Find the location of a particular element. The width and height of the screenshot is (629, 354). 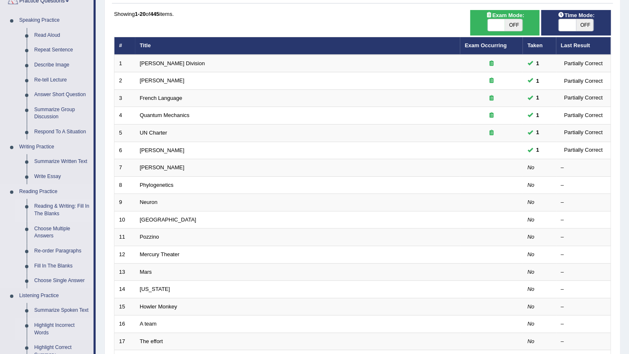

a: A team is located at coordinates (148, 323).